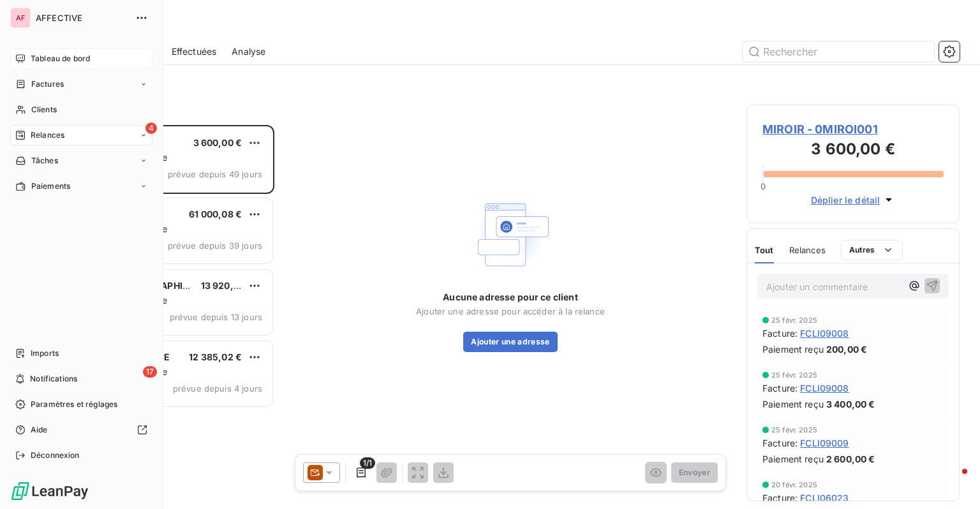  I want to click on span: Clients, so click(44, 110).